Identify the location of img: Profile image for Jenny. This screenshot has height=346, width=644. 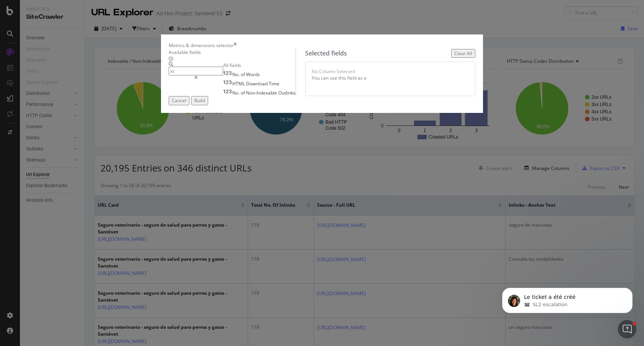
(23, 29).